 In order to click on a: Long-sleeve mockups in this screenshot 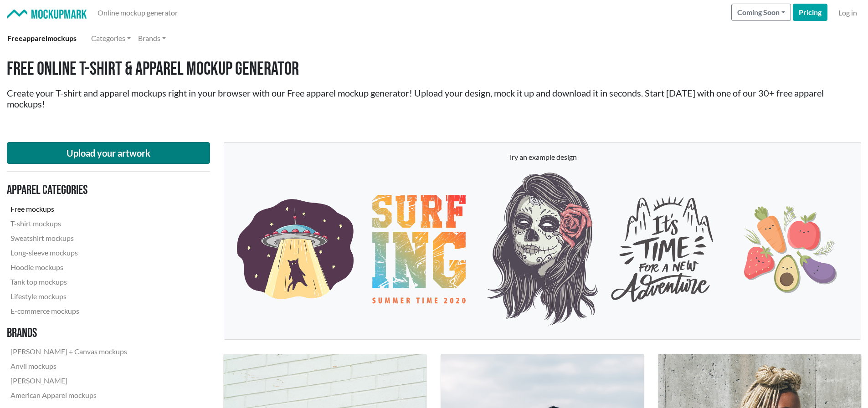, I will do `click(69, 253)`.